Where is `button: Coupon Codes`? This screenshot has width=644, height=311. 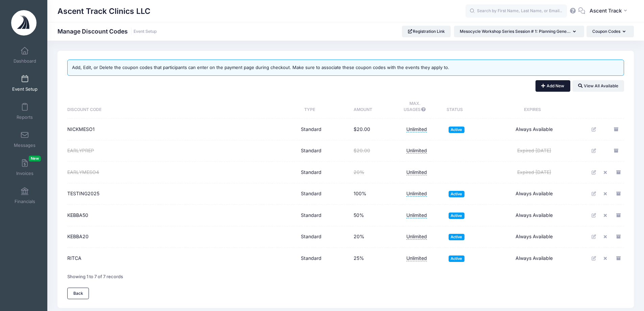
button: Coupon Codes is located at coordinates (610, 31).